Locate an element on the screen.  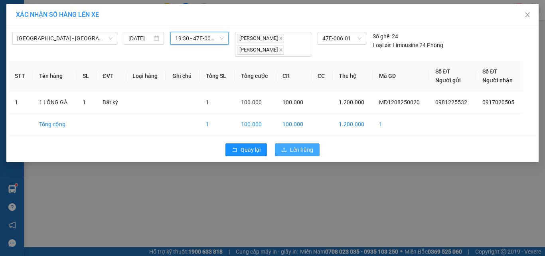
td: 1 LỒNG GÀ is located at coordinates (54, 102).